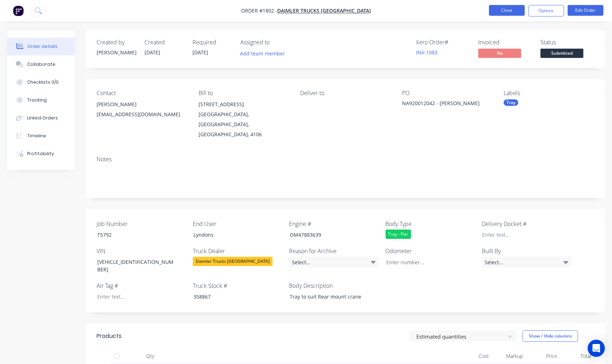 The height and width of the screenshot is (364, 612). Describe the element at coordinates (41, 118) in the screenshot. I see `button: Linked Orders` at that location.